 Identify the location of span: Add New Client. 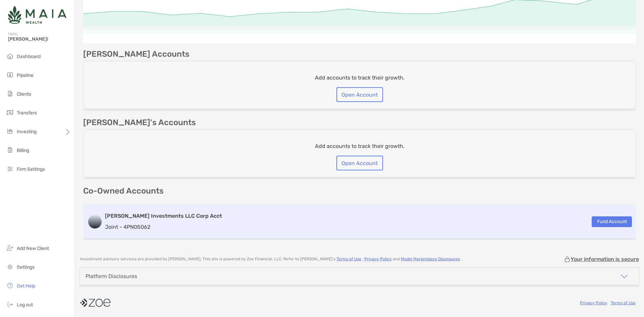
(33, 249).